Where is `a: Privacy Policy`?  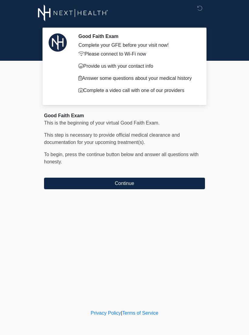
a: Privacy Policy is located at coordinates (106, 313).